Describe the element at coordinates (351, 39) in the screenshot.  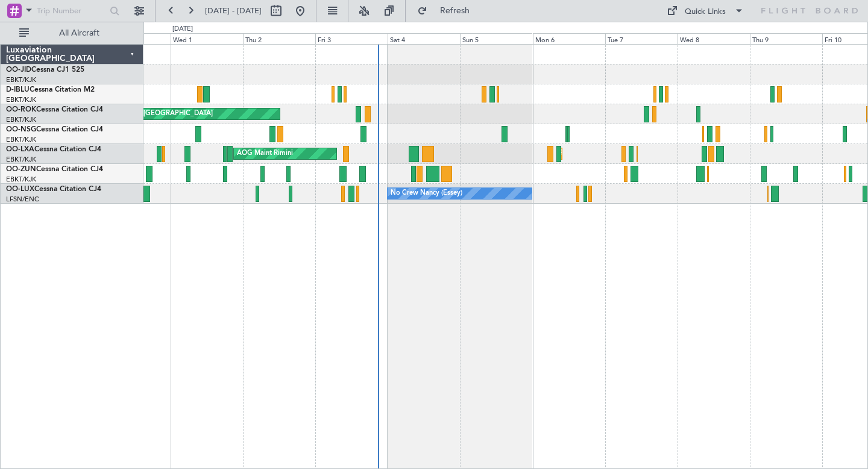
I see `div: Fri 3` at that location.